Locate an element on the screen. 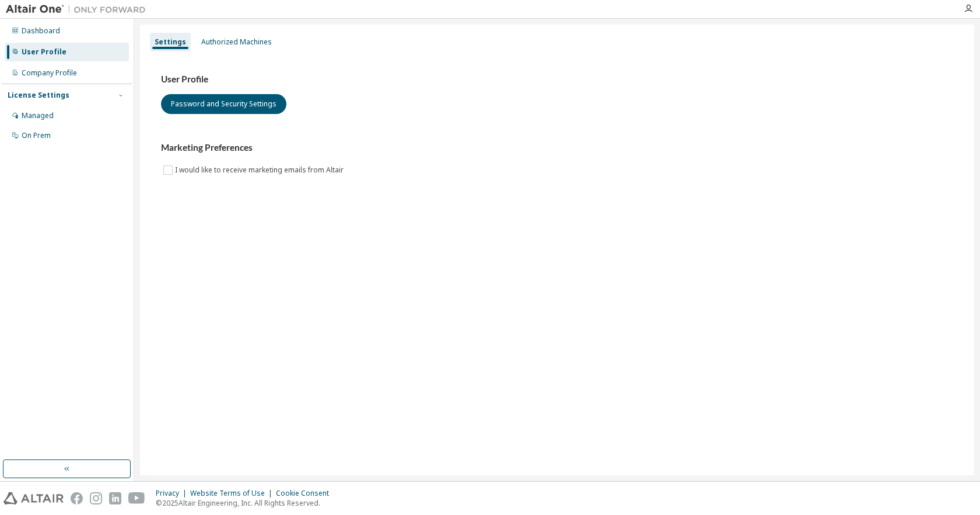  p: © 2025 Altair Engineering, Inc. All Rights Reserved. is located at coordinates (246, 502).